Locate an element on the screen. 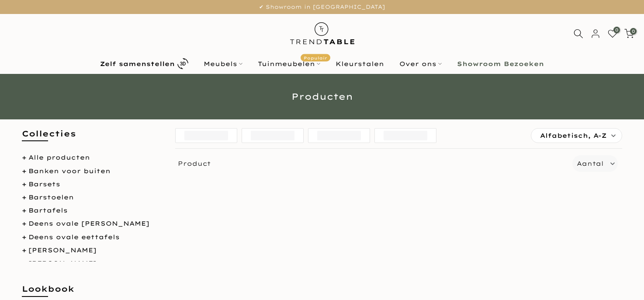  a: Showroom Bezoeken is located at coordinates (500, 64).